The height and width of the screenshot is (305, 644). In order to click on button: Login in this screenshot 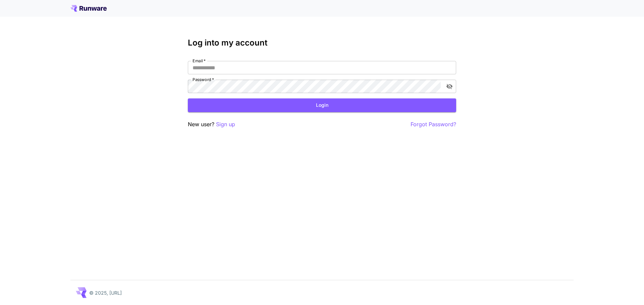, I will do `click(322, 105)`.